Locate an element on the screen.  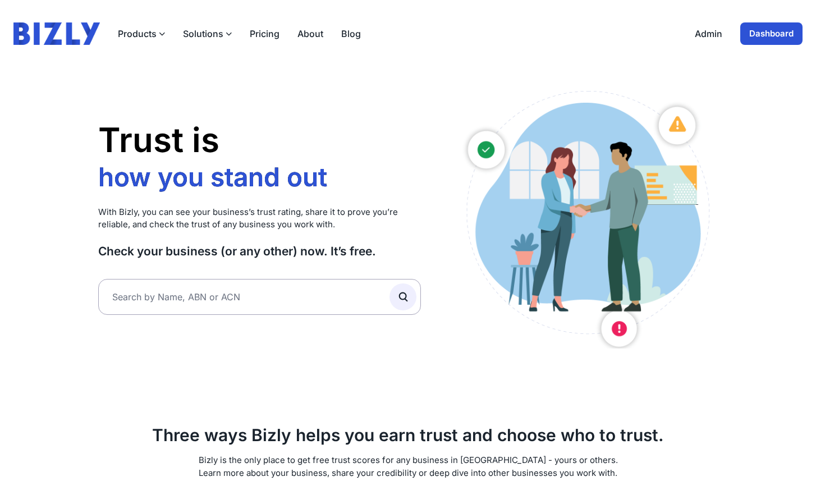
span: Trust is is located at coordinates (159, 139).